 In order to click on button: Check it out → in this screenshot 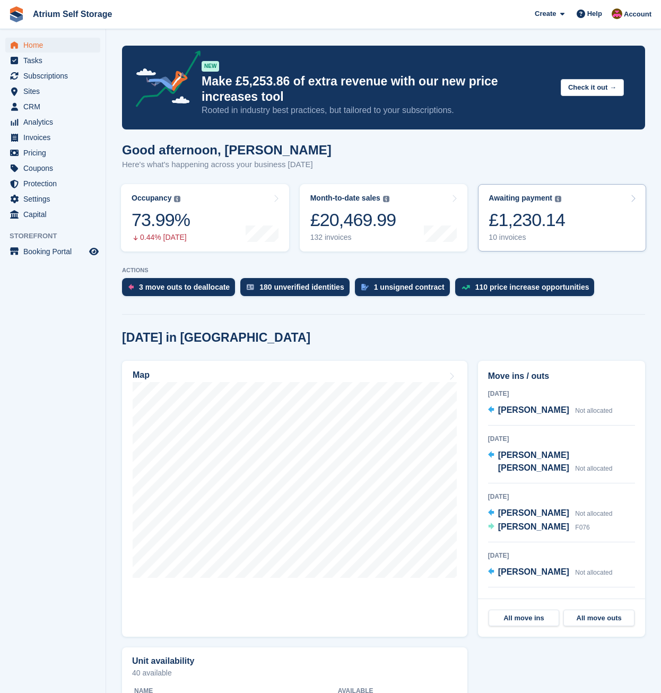, I will do `click(592, 88)`.